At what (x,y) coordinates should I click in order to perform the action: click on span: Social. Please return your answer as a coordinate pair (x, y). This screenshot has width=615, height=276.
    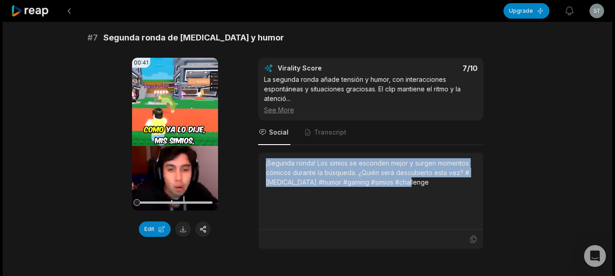
    Looking at the image, I should click on (279, 133).